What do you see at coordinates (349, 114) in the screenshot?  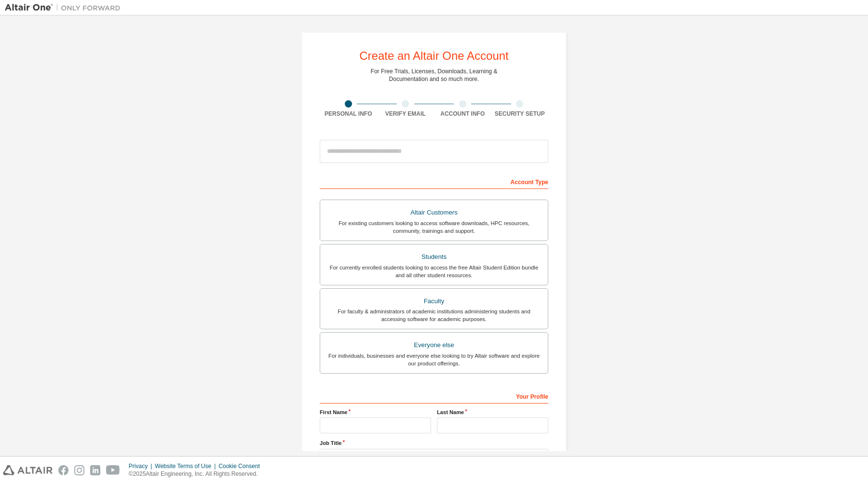 I see `div: Personal Info` at bounding box center [349, 114].